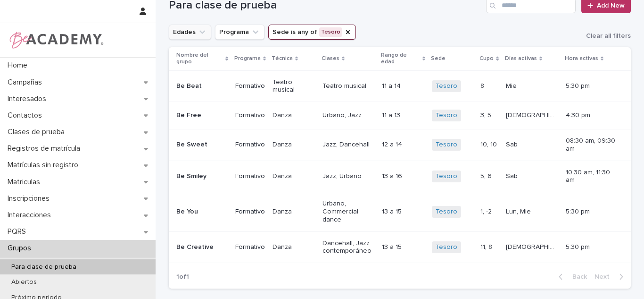 The image size is (644, 299). Describe the element at coordinates (45, 165) in the screenshot. I see `p: Matrículas sin registro` at that location.